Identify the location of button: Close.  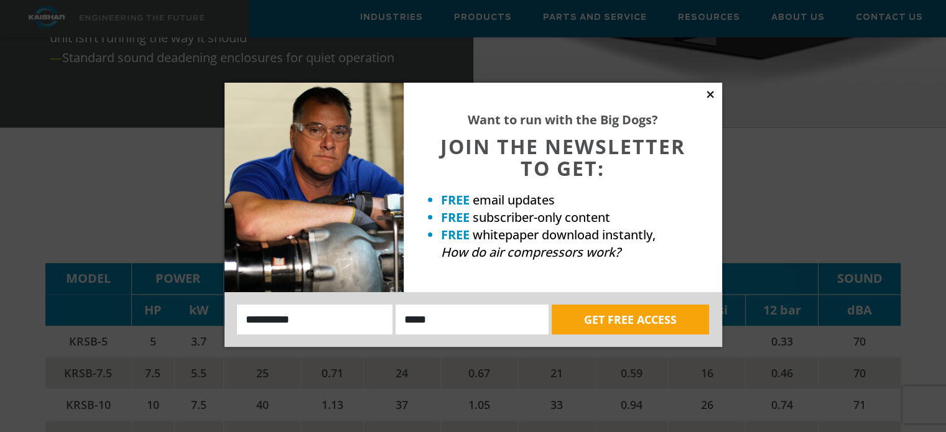
(711, 95).